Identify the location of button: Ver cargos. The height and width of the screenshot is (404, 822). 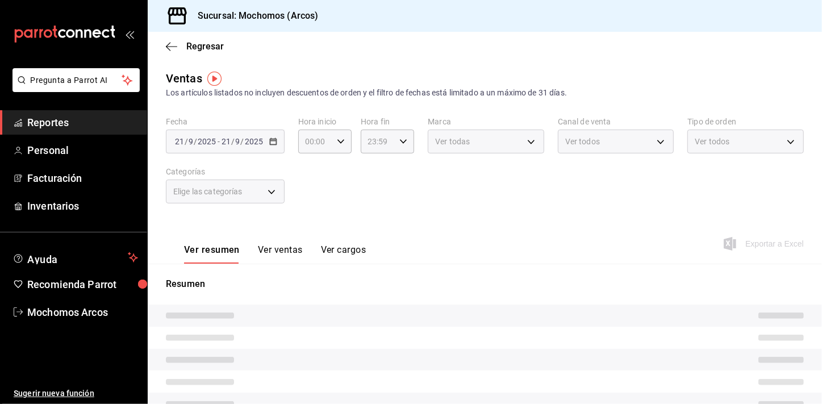
(344, 254).